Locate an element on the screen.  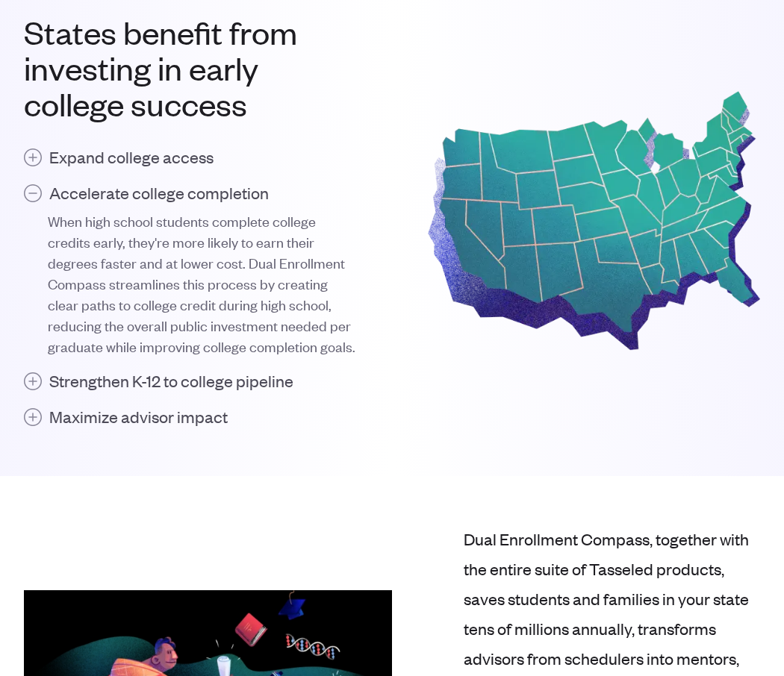
h4: Accelerate college completion is located at coordinates (159, 192).